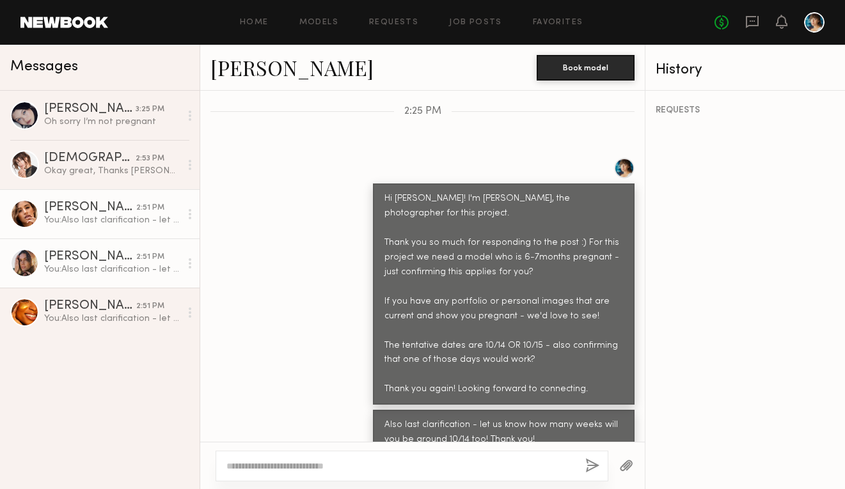  What do you see at coordinates (745, 111) in the screenshot?
I see `div: REQUESTS` at bounding box center [745, 111].